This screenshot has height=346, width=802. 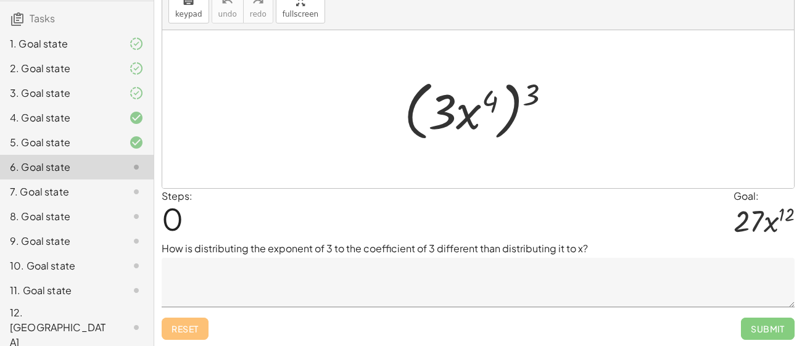 I want to click on div: 1. Goal state, so click(x=59, y=44).